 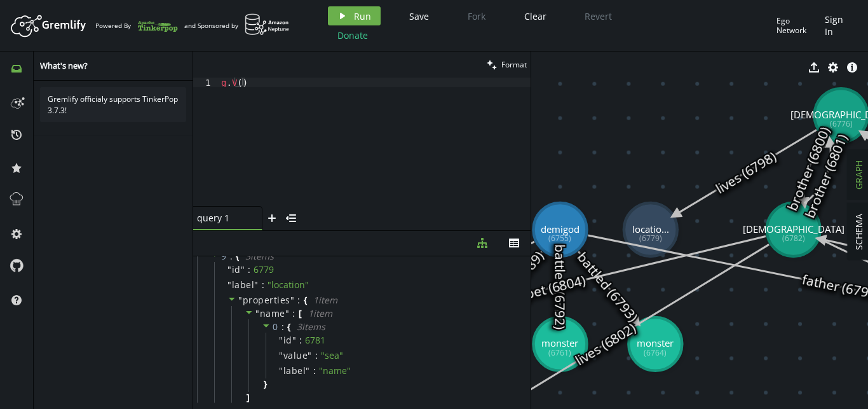 I want to click on span: 9, so click(x=224, y=256).